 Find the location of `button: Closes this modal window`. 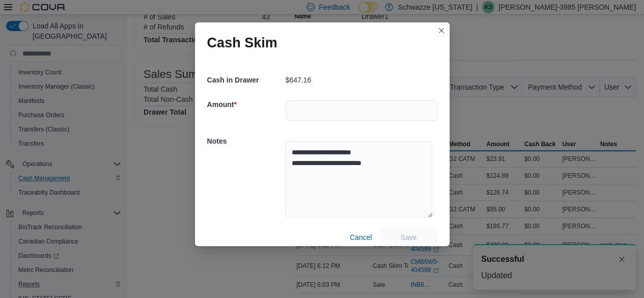

button: Closes this modal window is located at coordinates (441, 31).